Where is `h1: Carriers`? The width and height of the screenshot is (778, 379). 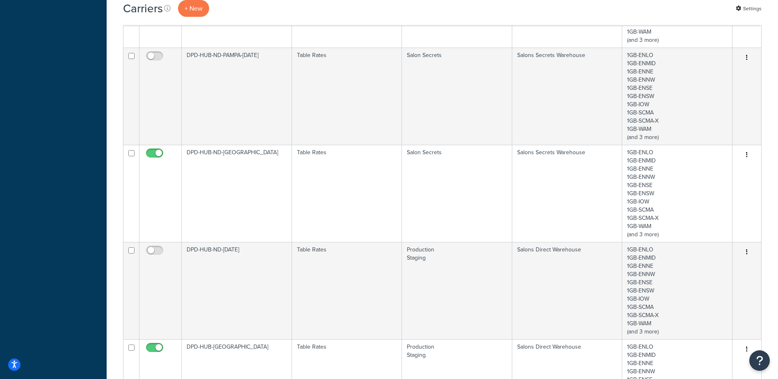 h1: Carriers is located at coordinates (143, 8).